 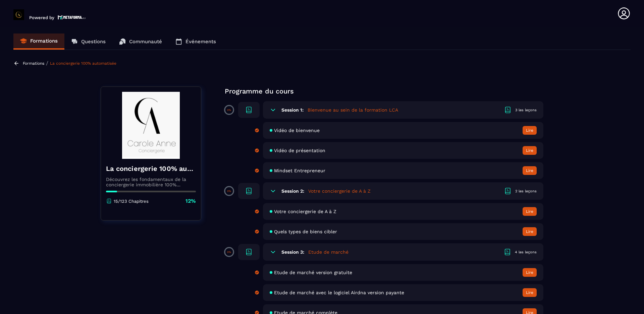 I want to click on p: 15/123 Chapitres, so click(x=131, y=201).